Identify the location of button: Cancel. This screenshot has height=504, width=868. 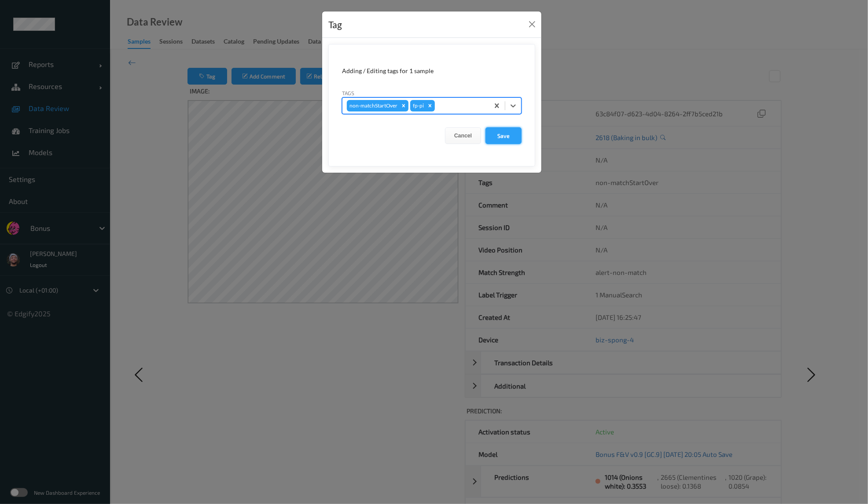
(463, 136).